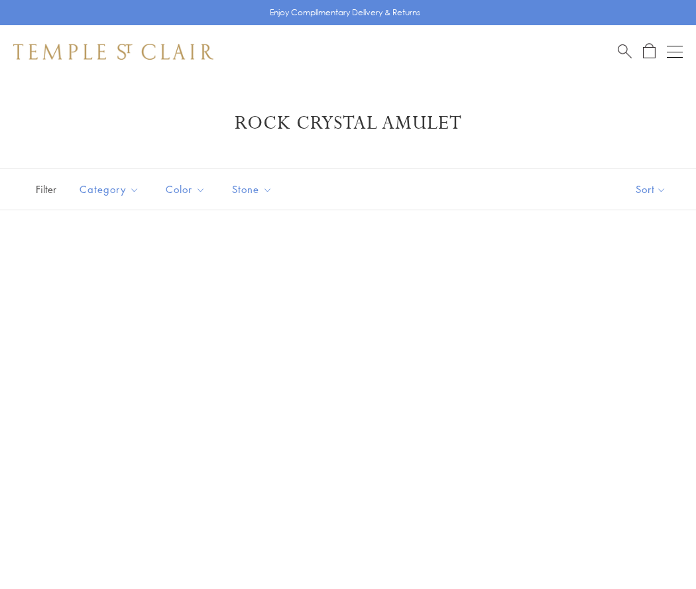  What do you see at coordinates (113, 52) in the screenshot?
I see `img: Temple St. Clair` at bounding box center [113, 52].